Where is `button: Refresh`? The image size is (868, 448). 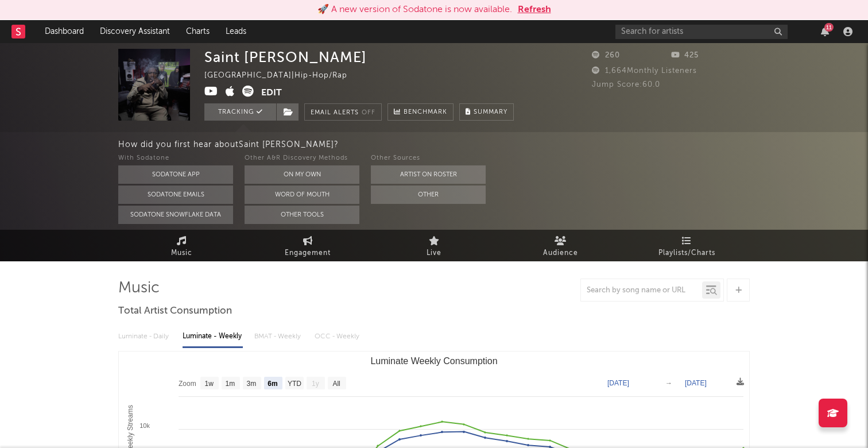
button: Refresh is located at coordinates (534, 10).